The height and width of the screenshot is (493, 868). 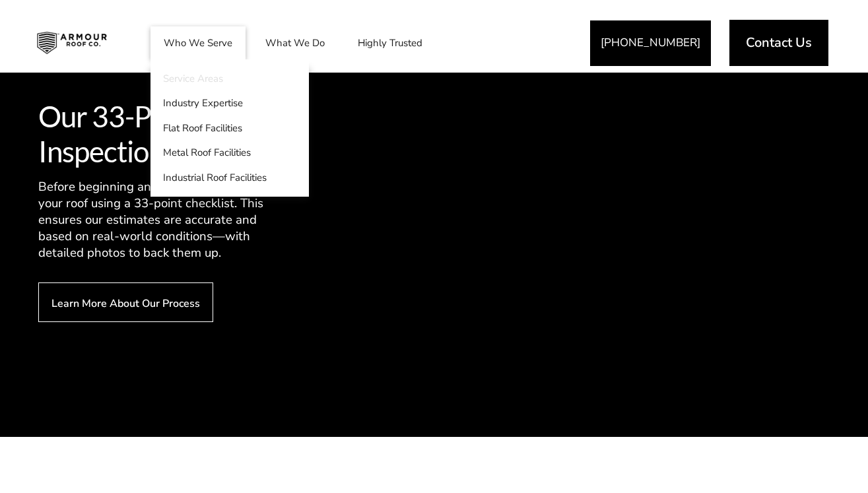 What do you see at coordinates (295, 43) in the screenshot?
I see `a: What We Do` at bounding box center [295, 43].